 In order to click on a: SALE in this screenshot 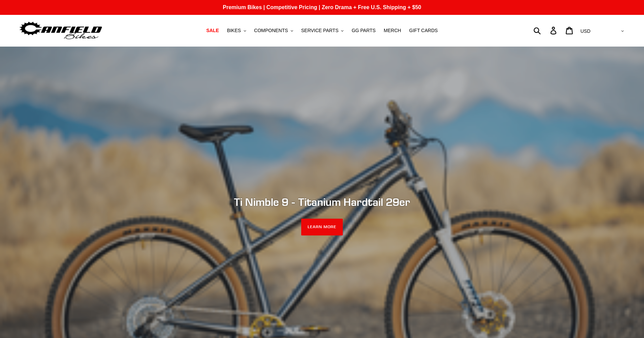, I will do `click(212, 31)`.